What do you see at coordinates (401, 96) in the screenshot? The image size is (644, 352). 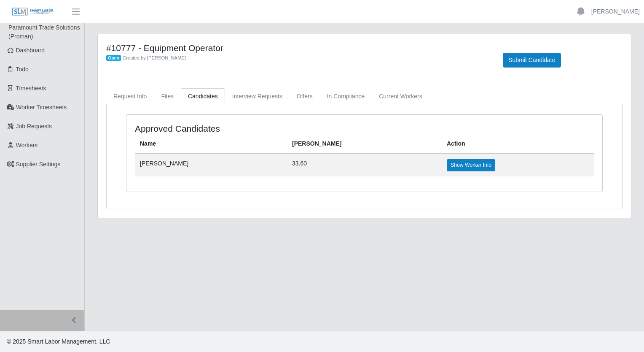 I see `a: Current Workers` at bounding box center [401, 96].